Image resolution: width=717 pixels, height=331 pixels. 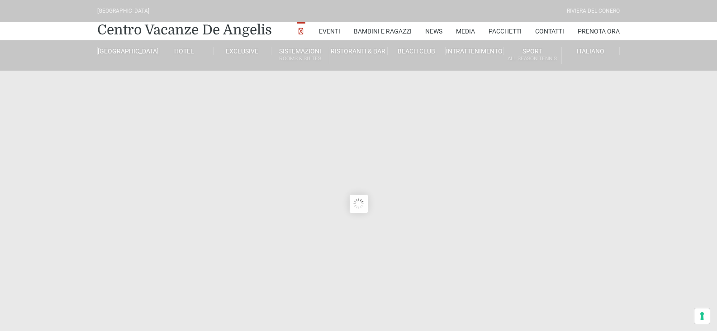 What do you see at coordinates (300, 58) in the screenshot?
I see `small: Rooms & Suites` at bounding box center [300, 58].